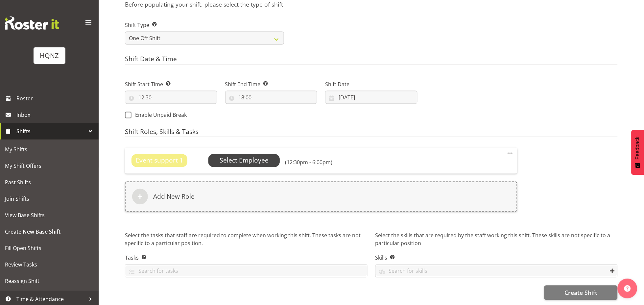 This screenshot has height=305, width=644. Describe the element at coordinates (49, 281) in the screenshot. I see `span: Reassign Shift` at that location.